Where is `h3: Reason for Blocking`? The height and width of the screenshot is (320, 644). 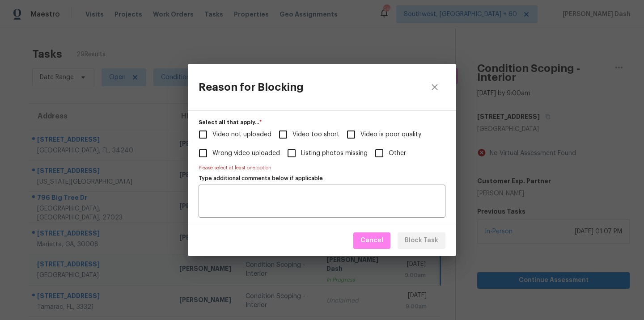
h3: Reason for Blocking is located at coordinates (251, 87).